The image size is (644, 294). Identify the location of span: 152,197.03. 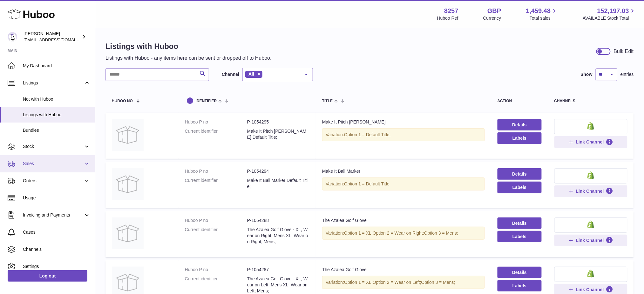
(613, 11).